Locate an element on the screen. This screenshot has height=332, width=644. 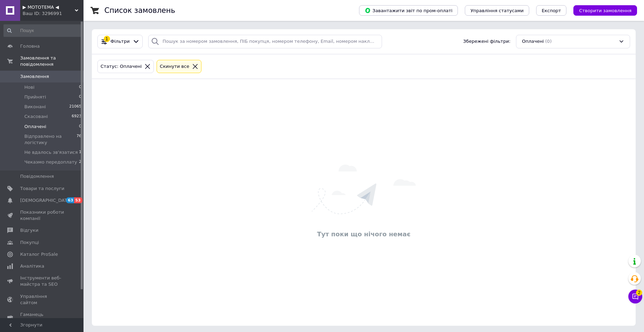
span: Замовлення is located at coordinates (34, 77).